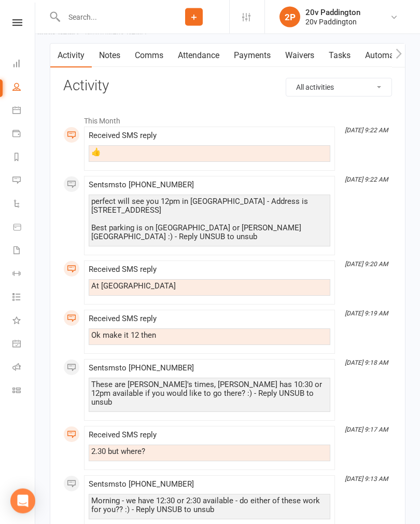 The height and width of the screenshot is (524, 420). What do you see at coordinates (290, 17) in the screenshot?
I see `div: 2P` at bounding box center [290, 17].